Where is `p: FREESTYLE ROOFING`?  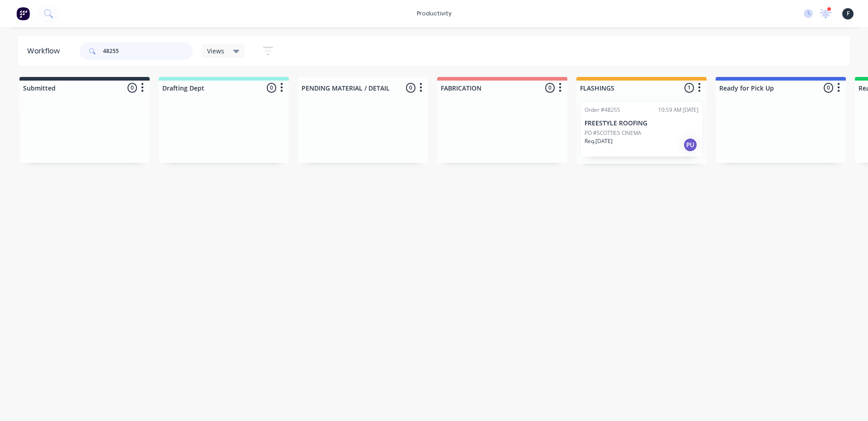 p: FREESTYLE ROOFING is located at coordinates (641, 123).